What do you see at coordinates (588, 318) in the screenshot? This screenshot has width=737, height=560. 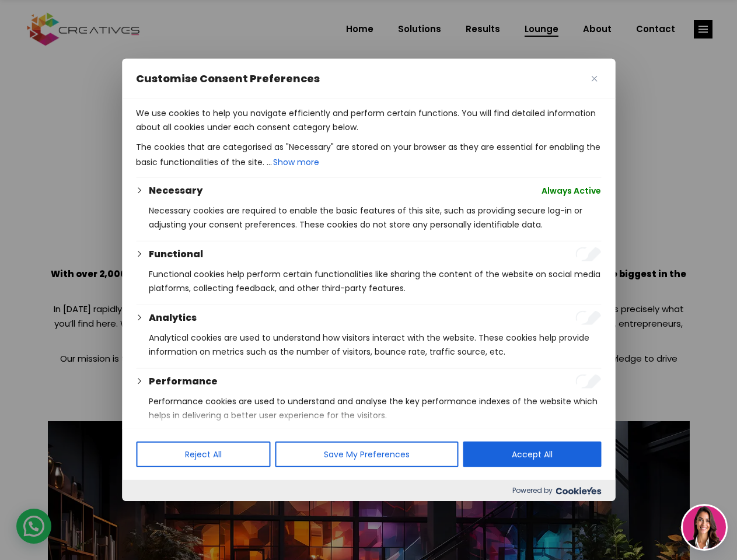 I see `input: Enable Analytics` at bounding box center [588, 318].